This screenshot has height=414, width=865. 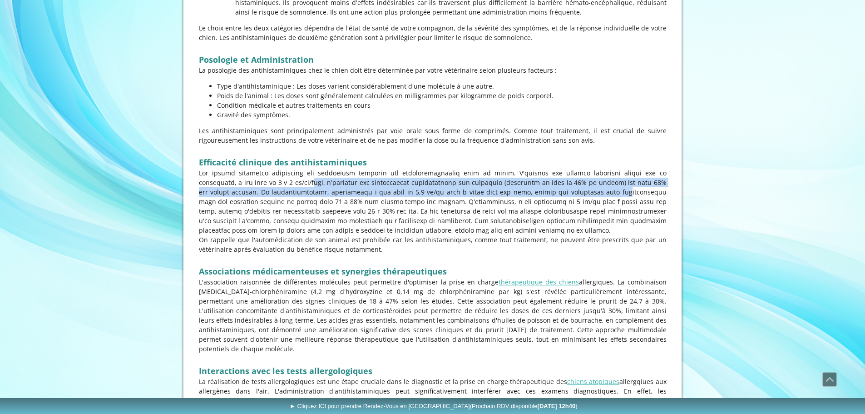 What do you see at coordinates (524, 406) in the screenshot?
I see `span: (Prochain RDV disponible )` at bounding box center [524, 406].